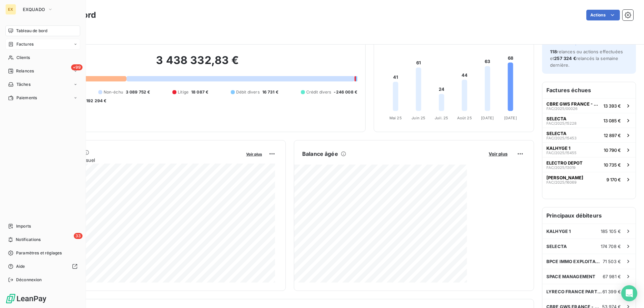 The height and width of the screenshot is (308, 644). I want to click on span: 3 089 752 €, so click(138, 92).